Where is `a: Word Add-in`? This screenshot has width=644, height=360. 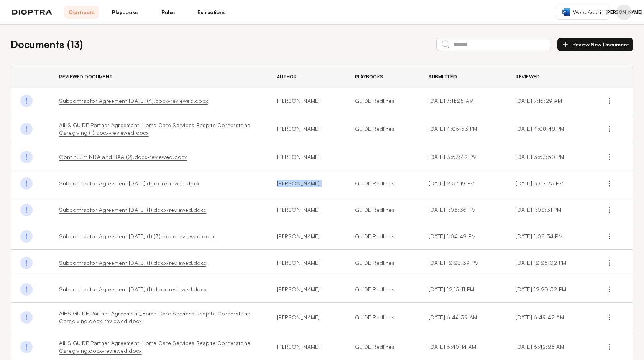 a: Word Add-in is located at coordinates (583, 12).